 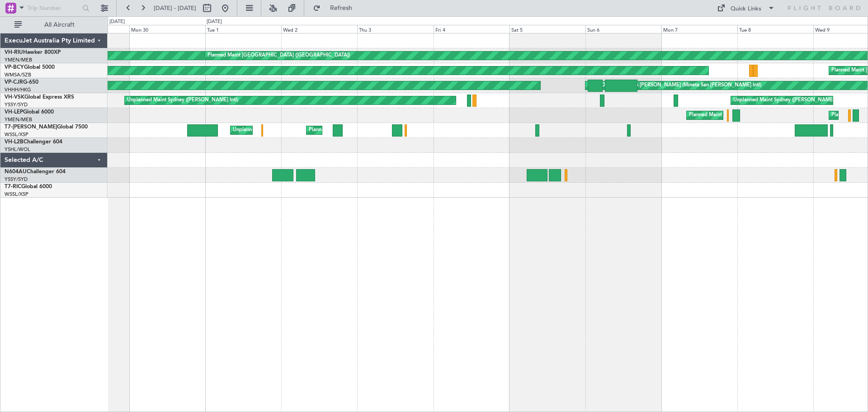 I want to click on button: Quick Links, so click(x=746, y=8).